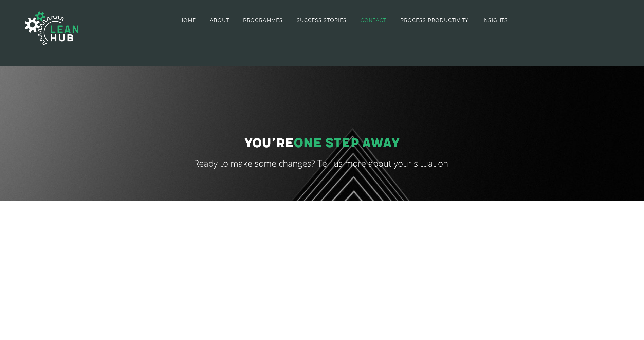 Image resolution: width=644 pixels, height=340 pixels. I want to click on span: SUCCESS STORIES, so click(321, 21).